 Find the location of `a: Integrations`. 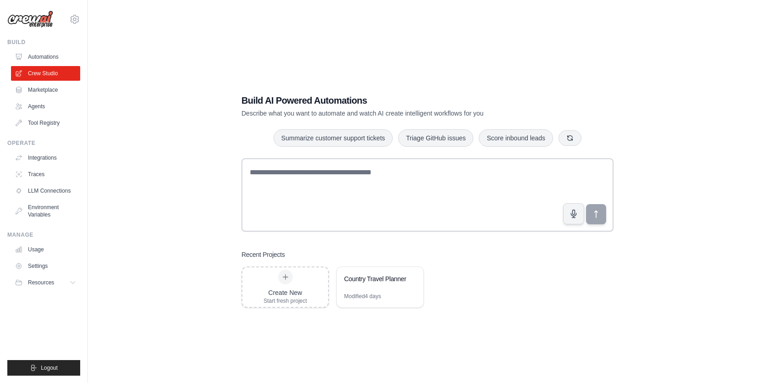

a: Integrations is located at coordinates (45, 158).